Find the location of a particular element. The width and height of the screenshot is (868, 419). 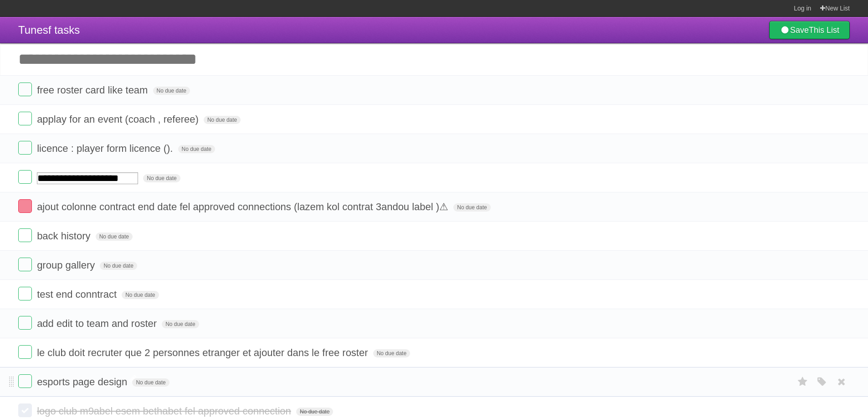

a: SaveThis List is located at coordinates (809, 30).